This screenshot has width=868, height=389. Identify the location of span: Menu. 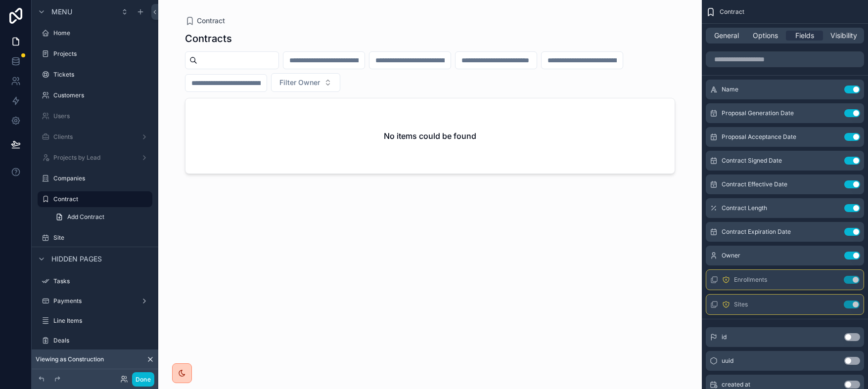
(62, 12).